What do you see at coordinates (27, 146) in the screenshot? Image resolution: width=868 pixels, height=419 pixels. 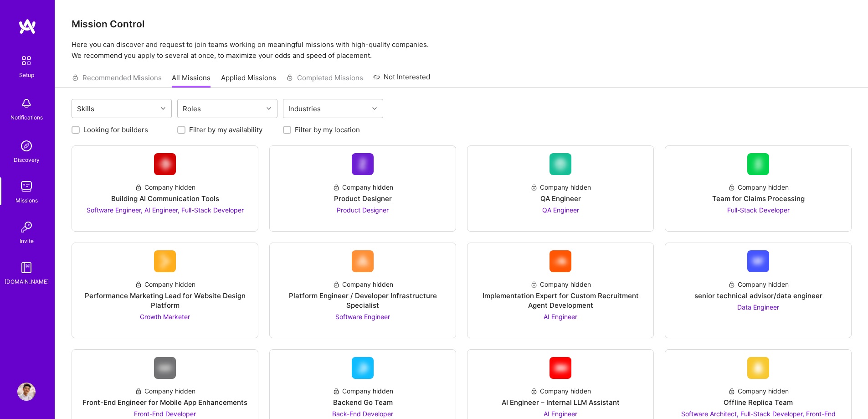 I see `img: discovery` at bounding box center [27, 146].